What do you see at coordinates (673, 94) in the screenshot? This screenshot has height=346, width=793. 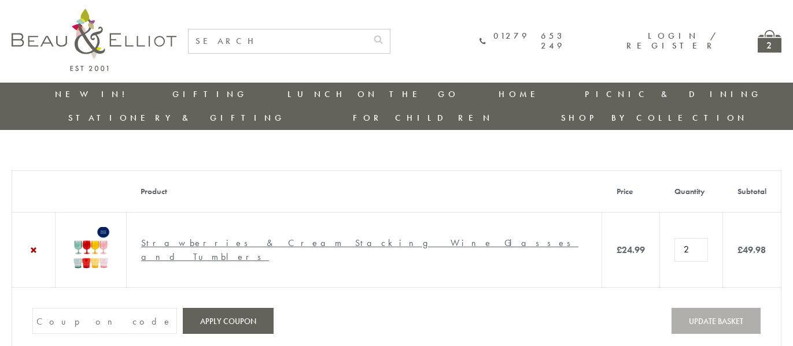 I see `a: Picnic & Dining` at bounding box center [673, 94].